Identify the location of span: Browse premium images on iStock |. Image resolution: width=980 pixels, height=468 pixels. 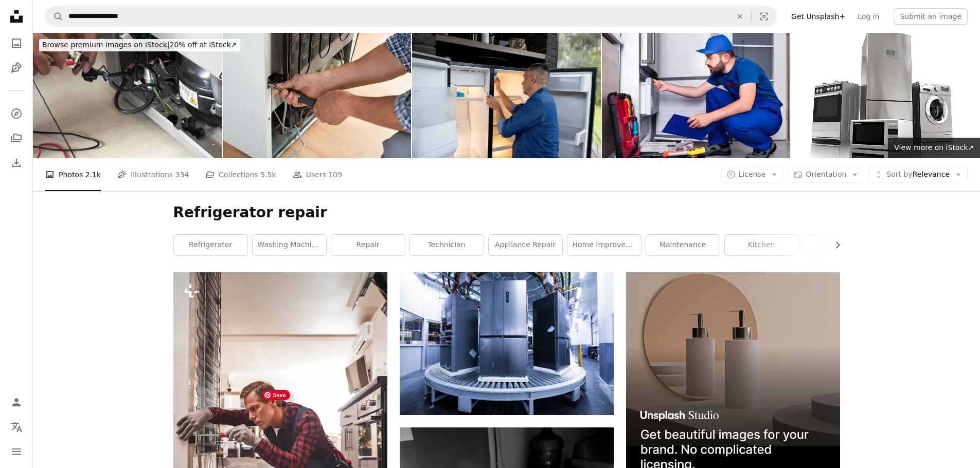
(105, 45).